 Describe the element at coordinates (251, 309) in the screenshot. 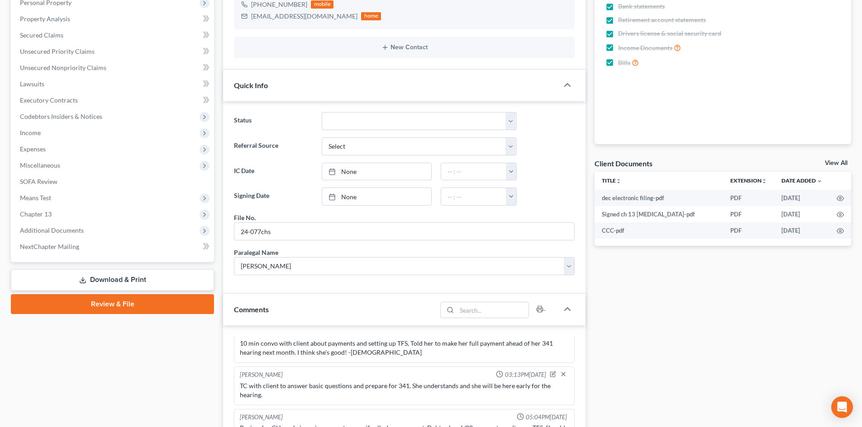

I see `span: Comments` at that location.